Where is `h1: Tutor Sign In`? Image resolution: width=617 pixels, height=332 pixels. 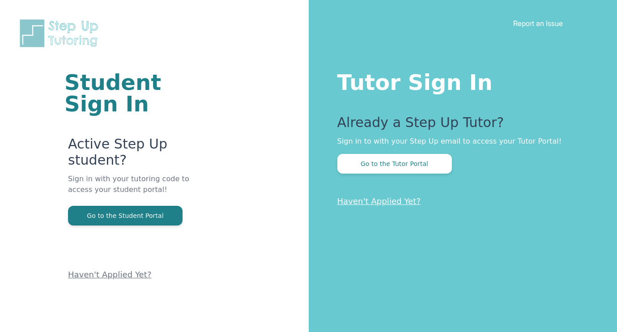 h1: Tutor Sign In is located at coordinates (459, 81).